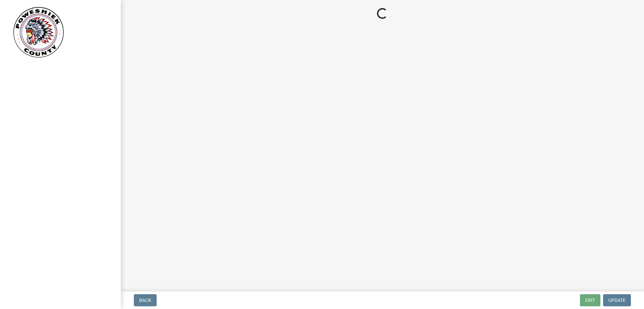 The width and height of the screenshot is (644, 309). Describe the element at coordinates (145, 300) in the screenshot. I see `button: Back` at that location.